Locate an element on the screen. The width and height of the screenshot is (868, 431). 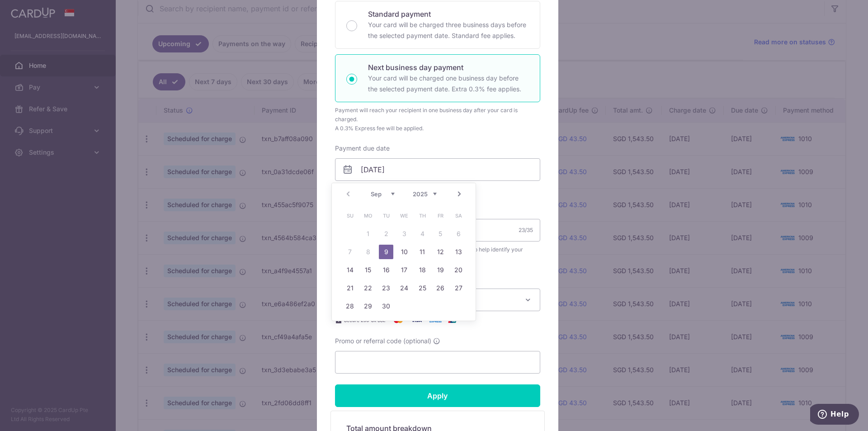
label: Payment due date is located at coordinates (362, 148).